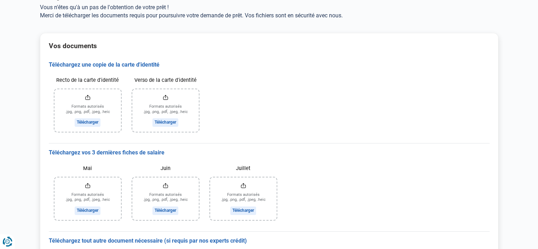 This screenshot has width=538, height=249. I want to click on label: Juin, so click(166, 168).